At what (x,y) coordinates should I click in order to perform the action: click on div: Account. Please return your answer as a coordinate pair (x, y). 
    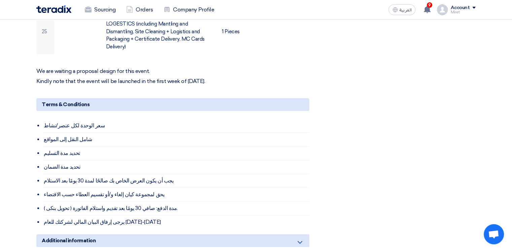
    Looking at the image, I should click on (460, 8).